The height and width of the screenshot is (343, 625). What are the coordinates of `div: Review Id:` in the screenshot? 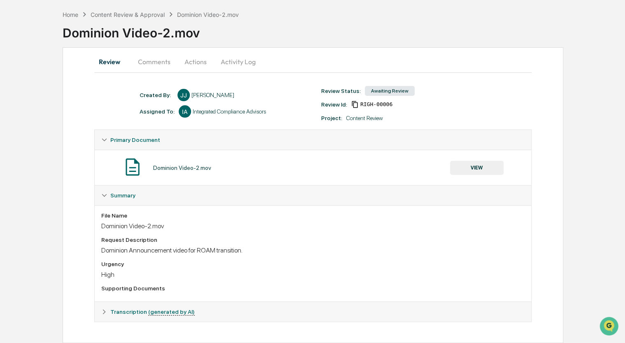 It's located at (334, 105).